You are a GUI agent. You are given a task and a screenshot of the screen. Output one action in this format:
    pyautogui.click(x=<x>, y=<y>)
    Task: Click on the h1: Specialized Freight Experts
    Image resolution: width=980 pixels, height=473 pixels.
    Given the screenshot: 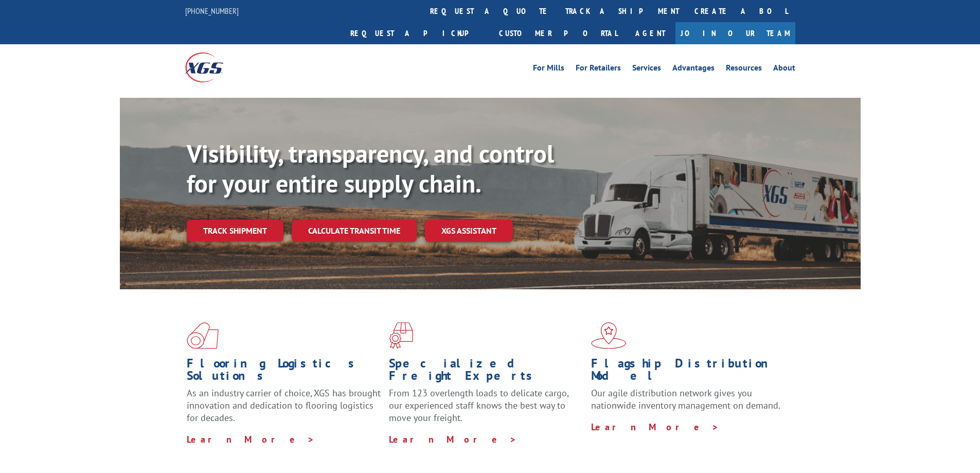 What is the action you would take?
    pyautogui.click(x=486, y=372)
    